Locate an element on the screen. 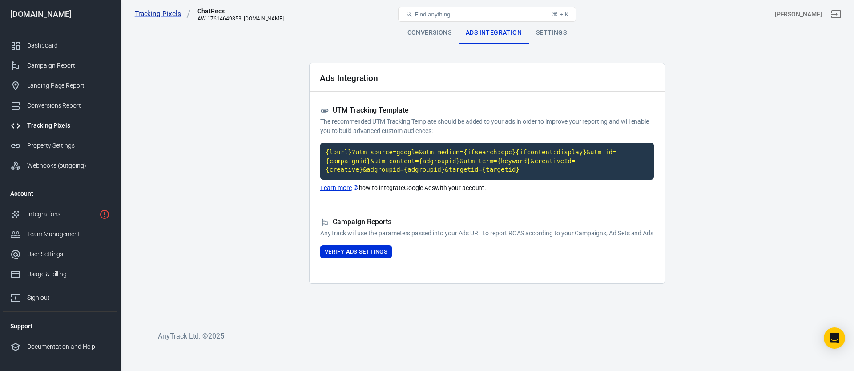  h2: Ads Integration is located at coordinates (349, 78).